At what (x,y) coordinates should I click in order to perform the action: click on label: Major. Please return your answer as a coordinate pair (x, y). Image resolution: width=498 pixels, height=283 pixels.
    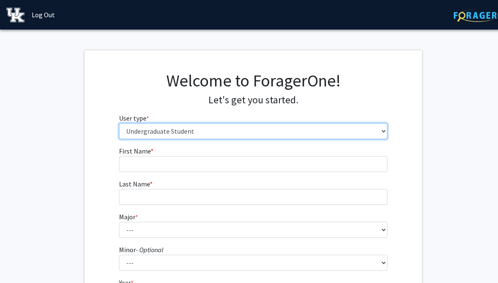
    Looking at the image, I should click on (128, 217).